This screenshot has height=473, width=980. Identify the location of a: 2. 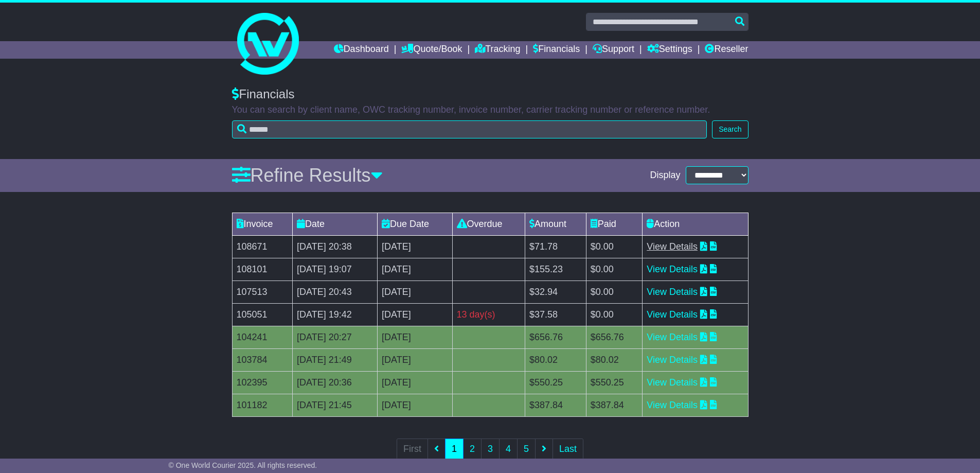
(472, 449).